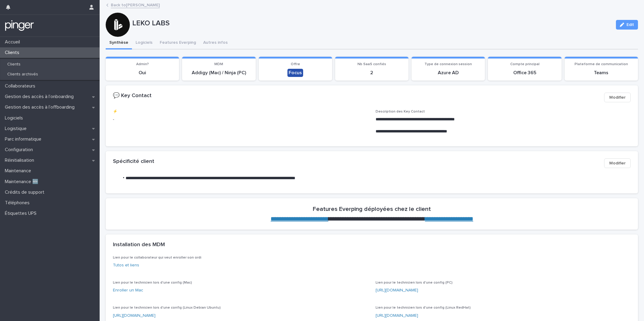 The height and width of the screenshot is (321, 644). What do you see at coordinates (23, 74) in the screenshot?
I see `p: Clients archivés` at bounding box center [23, 74].